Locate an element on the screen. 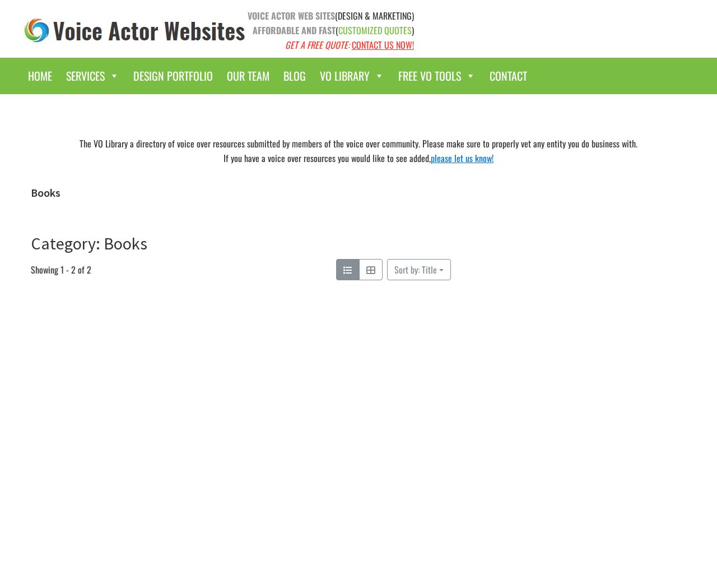  button: Sort by: Title is located at coordinates (419, 269).